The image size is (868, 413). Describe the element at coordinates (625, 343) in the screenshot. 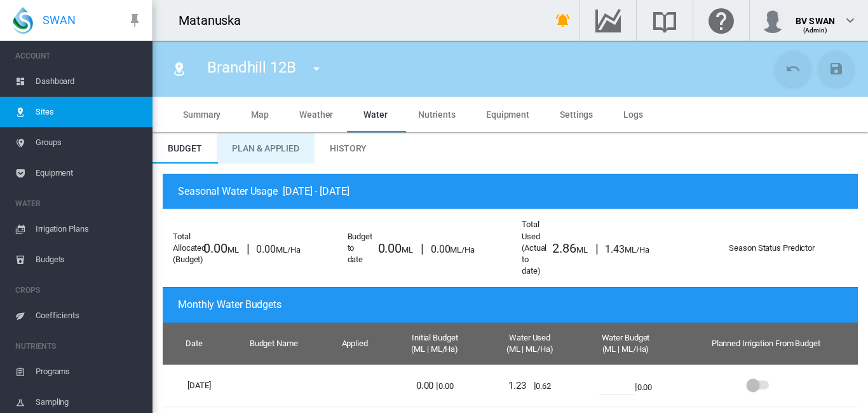

I see `td: Water Budget (ML | ML/Ha)` at that location.